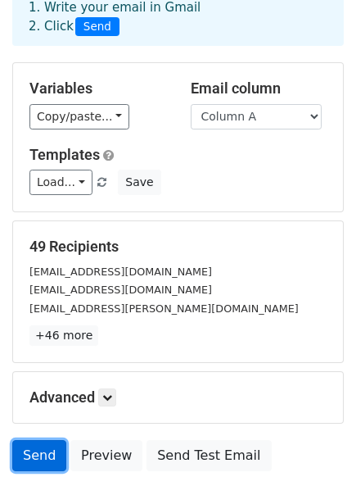  What do you see at coordinates (178, 246) in the screenshot?
I see `h5: 49 Recipients` at bounding box center [178, 246].